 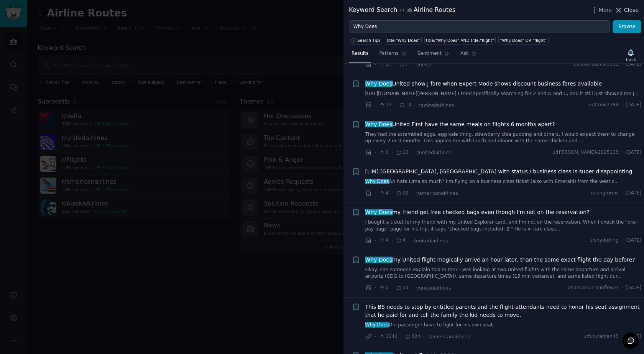 I want to click on a: Results, so click(x=360, y=55).